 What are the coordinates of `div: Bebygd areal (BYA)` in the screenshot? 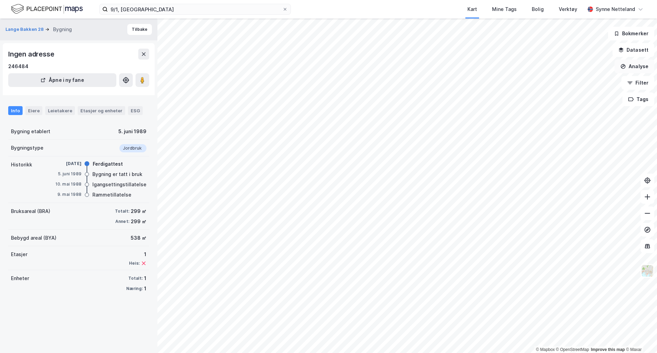 It's located at (34, 238).